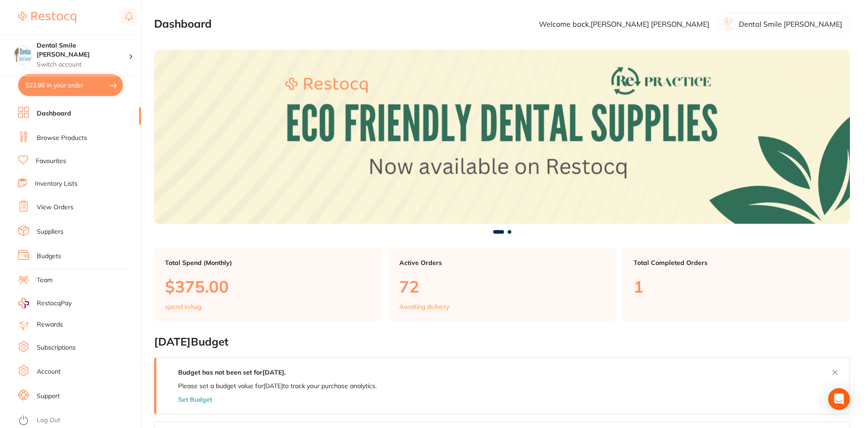 This screenshot has width=868, height=428. What do you see at coordinates (50, 232) in the screenshot?
I see `a: Suppliers` at bounding box center [50, 232].